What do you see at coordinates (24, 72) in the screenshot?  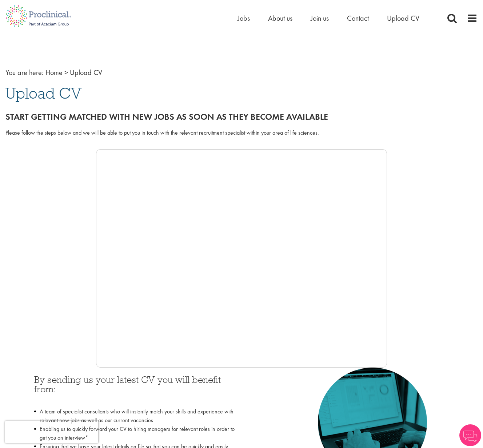 I see `span: You are here:` at bounding box center [24, 72].